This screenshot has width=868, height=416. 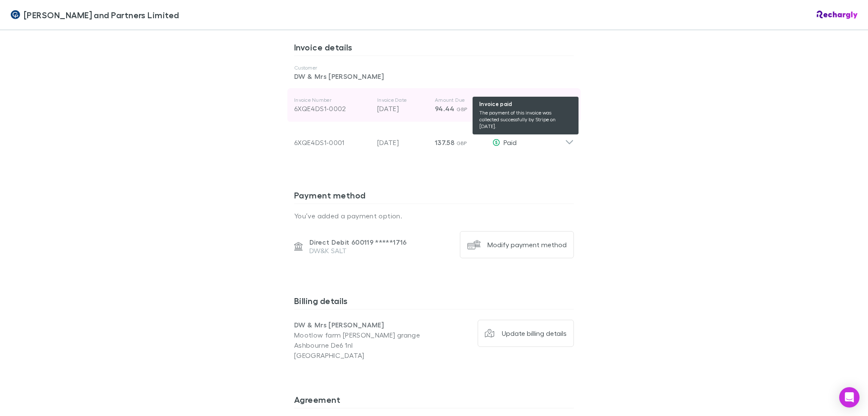 What do you see at coordinates (445, 142) in the screenshot?
I see `span: 137.58` at bounding box center [445, 142].